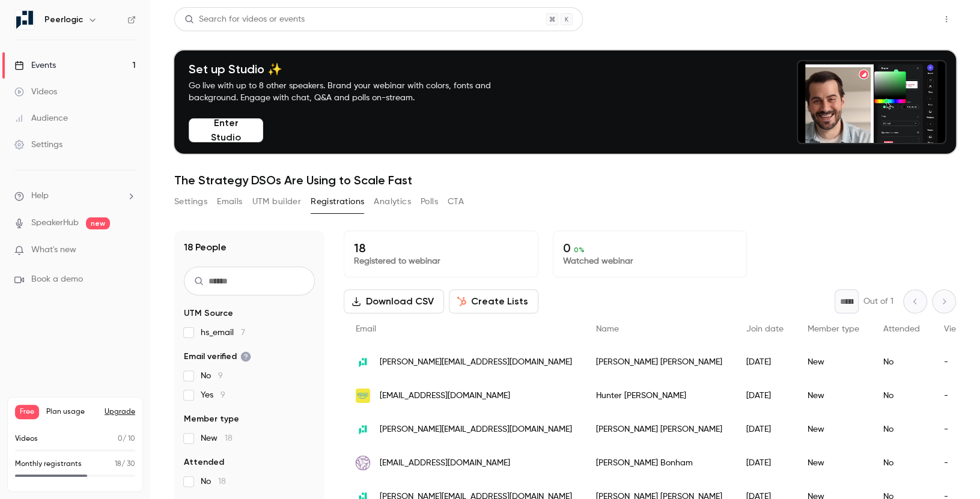 This screenshot has width=980, height=499. I want to click on span: Views, so click(954, 329).